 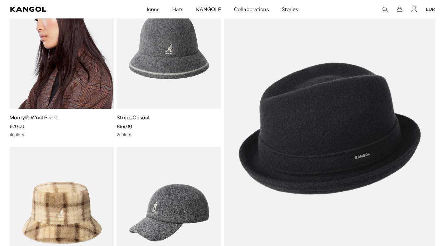 I want to click on div: 4 colors, so click(x=62, y=134).